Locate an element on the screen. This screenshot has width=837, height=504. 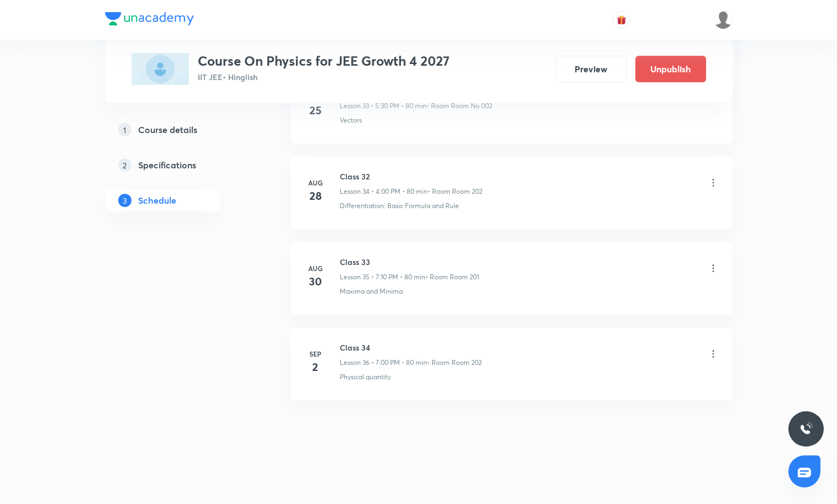
h4: 2 is located at coordinates (316, 367).